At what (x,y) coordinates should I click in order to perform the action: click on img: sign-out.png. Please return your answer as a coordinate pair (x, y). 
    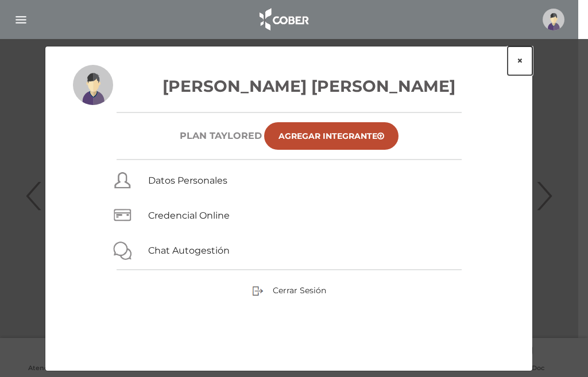
    Looking at the image, I should click on (258, 291).